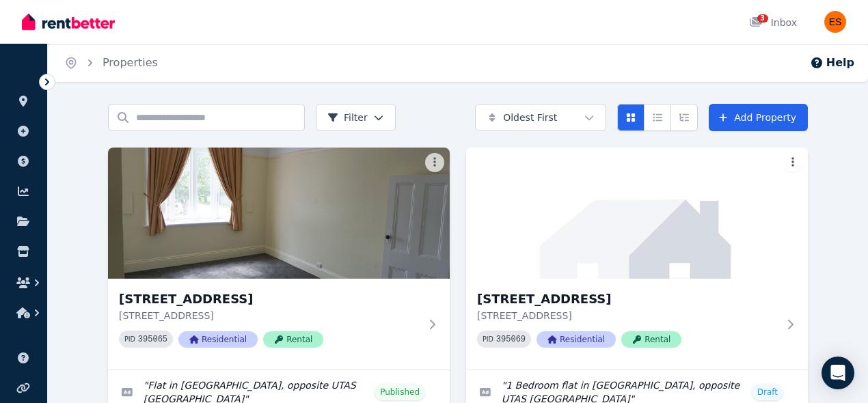  I want to click on button: Oldest First, so click(541, 117).